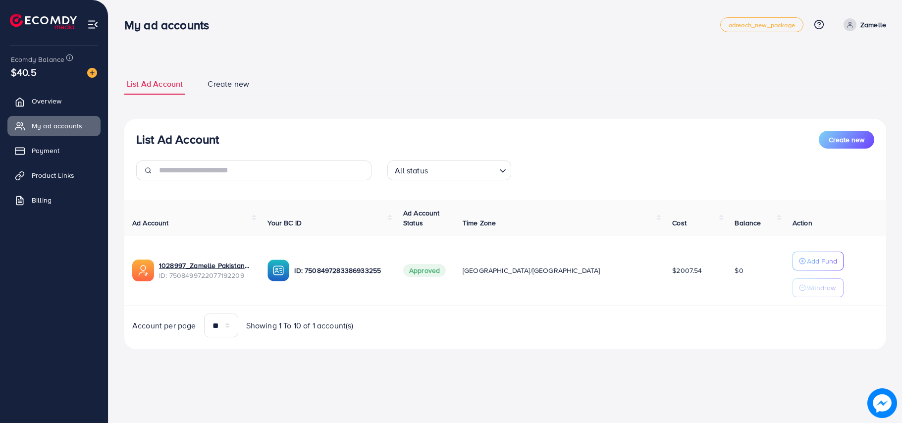 Image resolution: width=902 pixels, height=423 pixels. Describe the element at coordinates (42, 200) in the screenshot. I see `span: Billing` at that location.